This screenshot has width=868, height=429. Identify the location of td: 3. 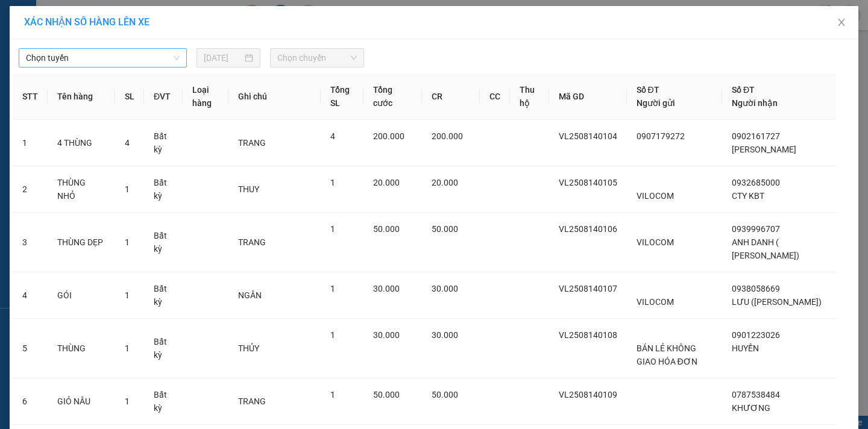
(30, 242).